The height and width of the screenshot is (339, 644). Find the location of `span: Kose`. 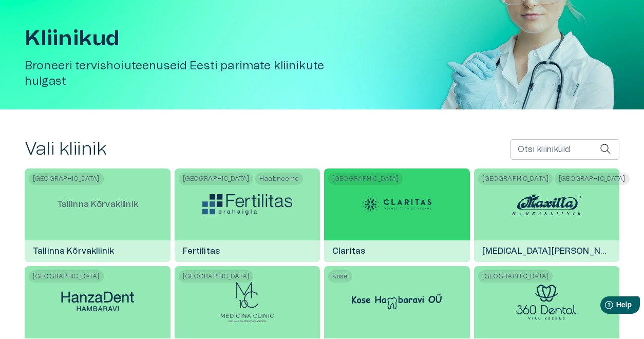

span: Kose is located at coordinates (340, 277).